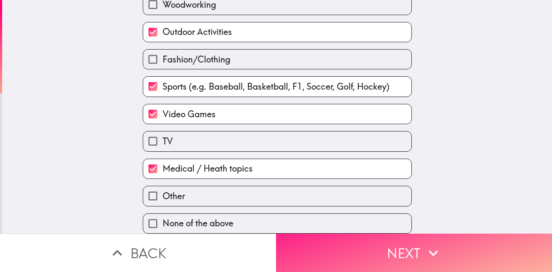 The image size is (552, 272). Describe the element at coordinates (197, 32) in the screenshot. I see `span: Outdoor Activities` at that location.